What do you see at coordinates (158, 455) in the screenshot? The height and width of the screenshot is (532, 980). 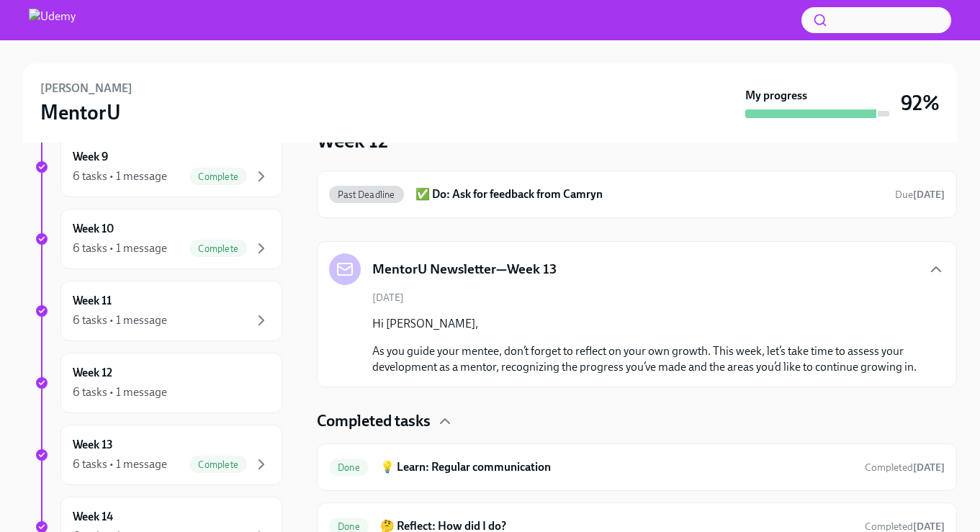 I see `a: Week 136 tasks • 1 messageComplete` at bounding box center [158, 455].